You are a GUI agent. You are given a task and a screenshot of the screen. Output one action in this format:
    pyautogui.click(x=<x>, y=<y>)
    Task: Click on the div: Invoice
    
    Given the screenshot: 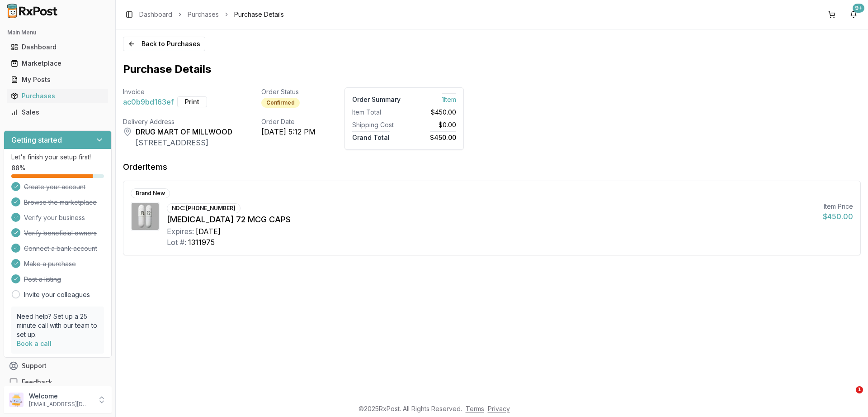 What is the action you would take?
    pyautogui.click(x=178, y=92)
    